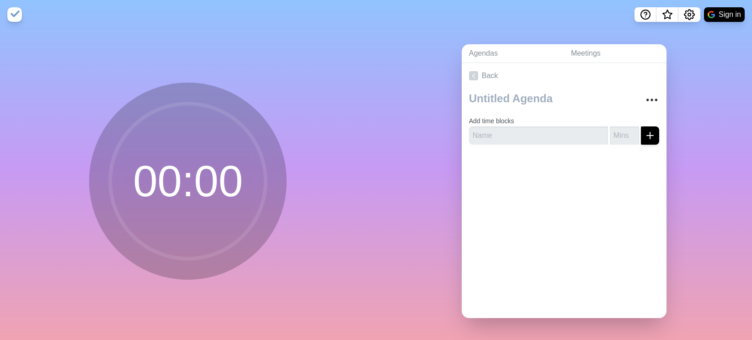  What do you see at coordinates (689, 15) in the screenshot?
I see `button: Settings` at bounding box center [689, 15].